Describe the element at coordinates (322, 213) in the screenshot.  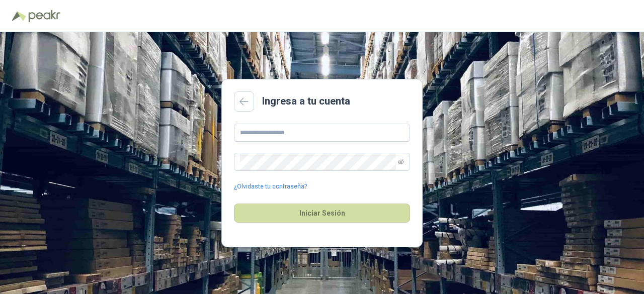
I see `button: Iniciar Sesión` at that location.